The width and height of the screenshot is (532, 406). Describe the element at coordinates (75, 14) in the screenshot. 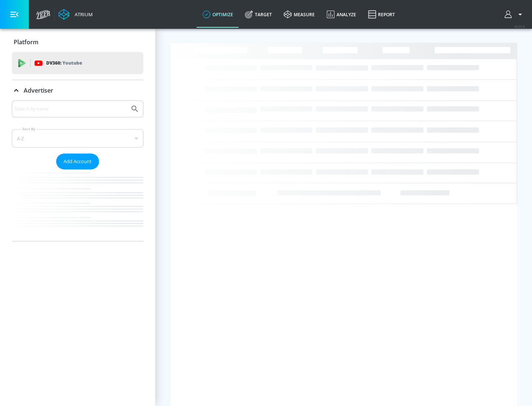

I see `a: Atrium` at that location.